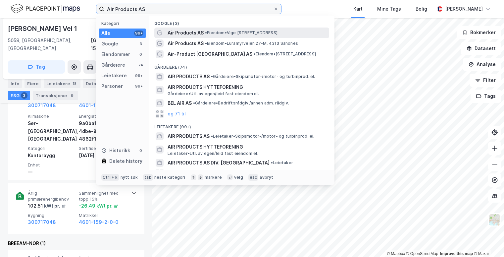  What do you see at coordinates (242, 65) in the screenshot?
I see `div: Gårdeiere (74)` at bounding box center [242, 65].